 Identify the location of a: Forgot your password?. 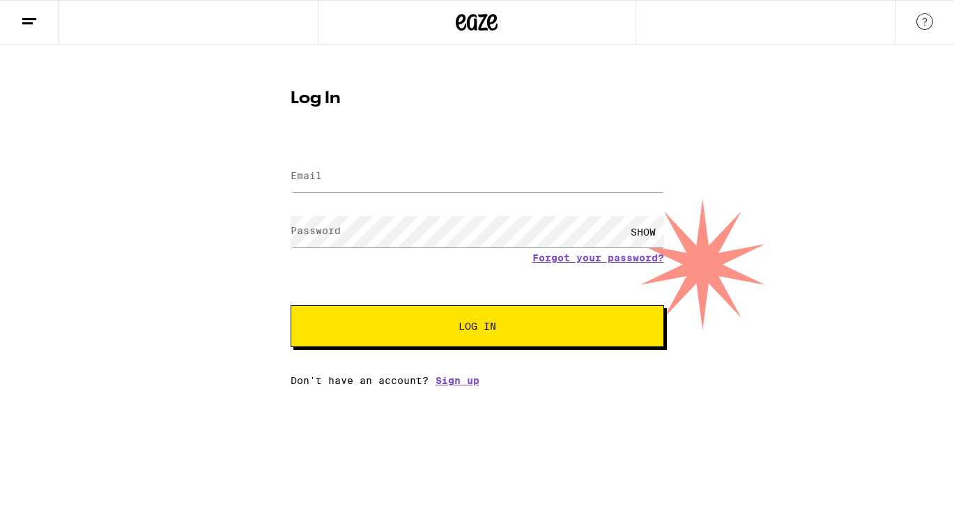
(598, 258).